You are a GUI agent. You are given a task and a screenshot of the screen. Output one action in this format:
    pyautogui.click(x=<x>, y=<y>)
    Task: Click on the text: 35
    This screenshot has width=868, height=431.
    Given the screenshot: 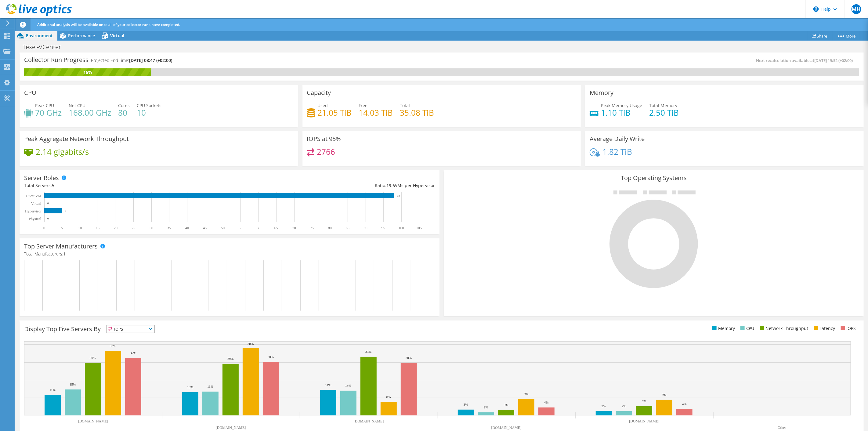 What is the action you would take?
    pyautogui.click(x=169, y=228)
    